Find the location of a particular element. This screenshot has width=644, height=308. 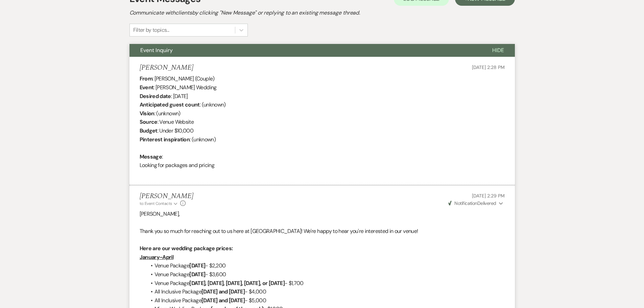

b: Budget is located at coordinates (148, 130).